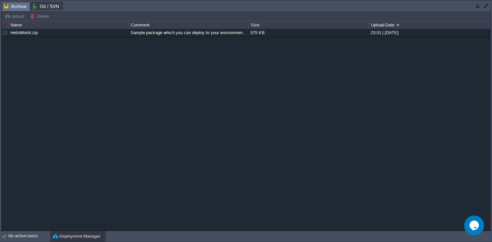  Describe the element at coordinates (46, 6) in the screenshot. I see `span: Git / SVN` at that location.